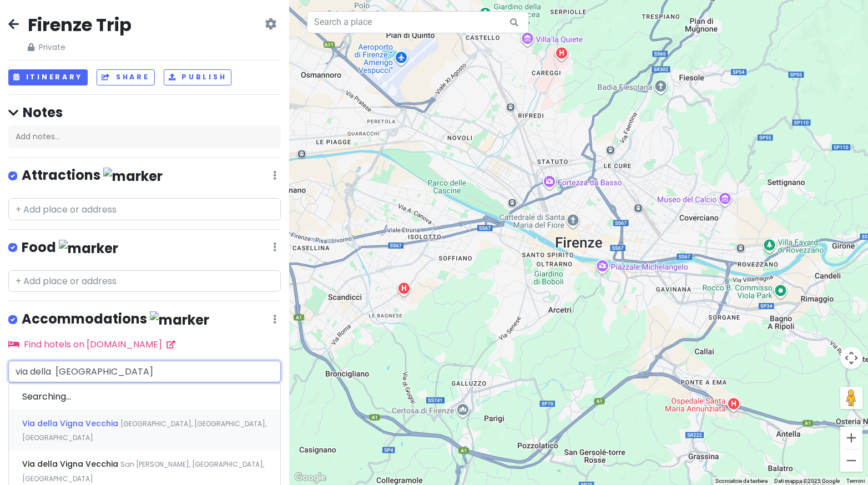 Image resolution: width=868 pixels, height=485 pixels. I want to click on button: Itinerary, so click(48, 77).